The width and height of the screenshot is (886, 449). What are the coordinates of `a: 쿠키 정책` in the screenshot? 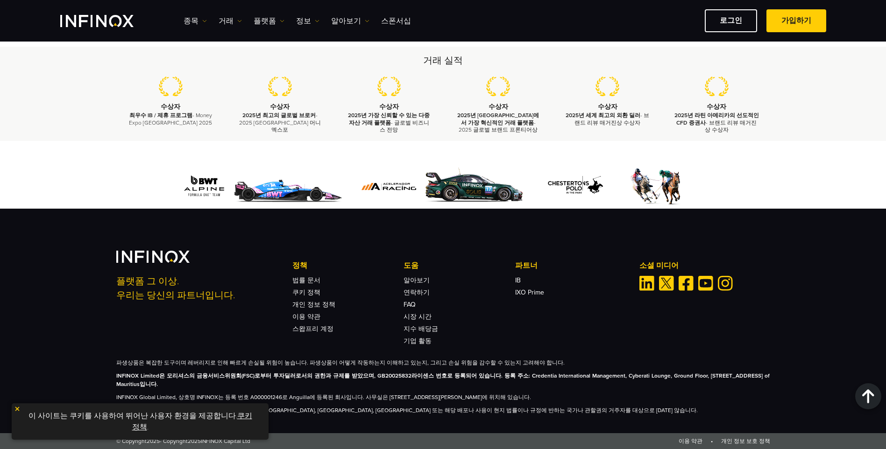 It's located at (306, 292).